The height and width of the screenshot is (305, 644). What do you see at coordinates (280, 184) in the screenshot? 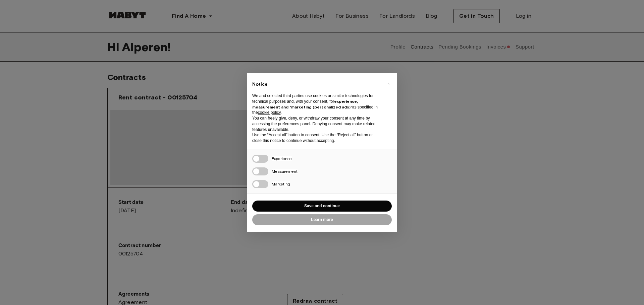
I see `span: Marketing` at bounding box center [280, 184].